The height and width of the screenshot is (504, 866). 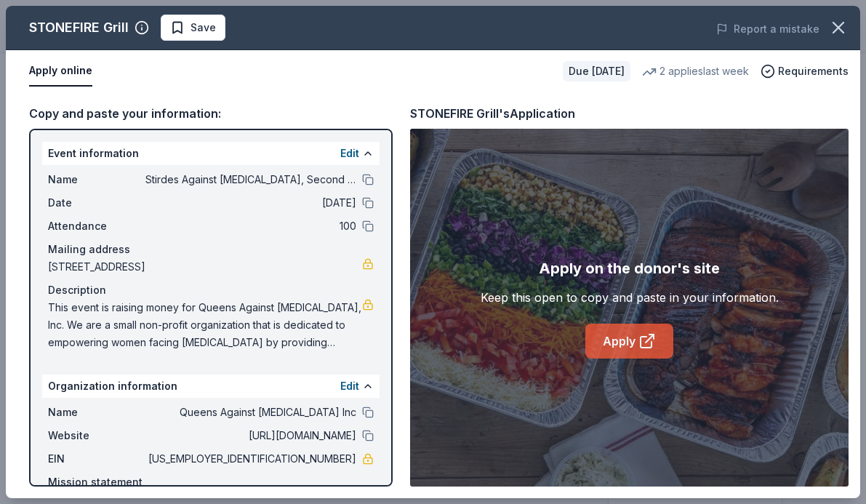 What do you see at coordinates (97, 459) in the screenshot?
I see `span: EIN` at bounding box center [97, 459].